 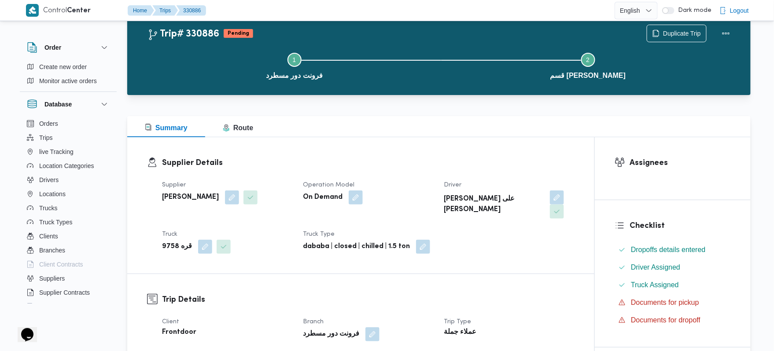 I want to click on button: Actions, so click(x=726, y=33).